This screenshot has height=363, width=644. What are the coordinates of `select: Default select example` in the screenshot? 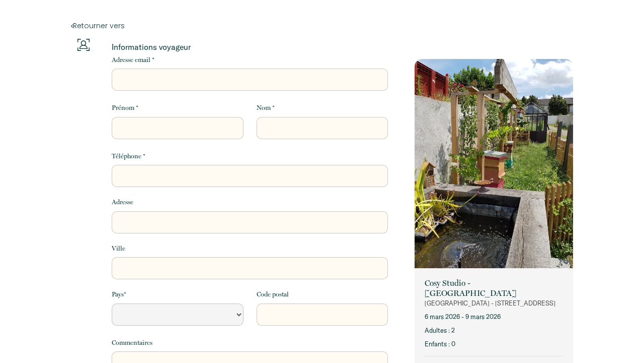 It's located at (178, 315).